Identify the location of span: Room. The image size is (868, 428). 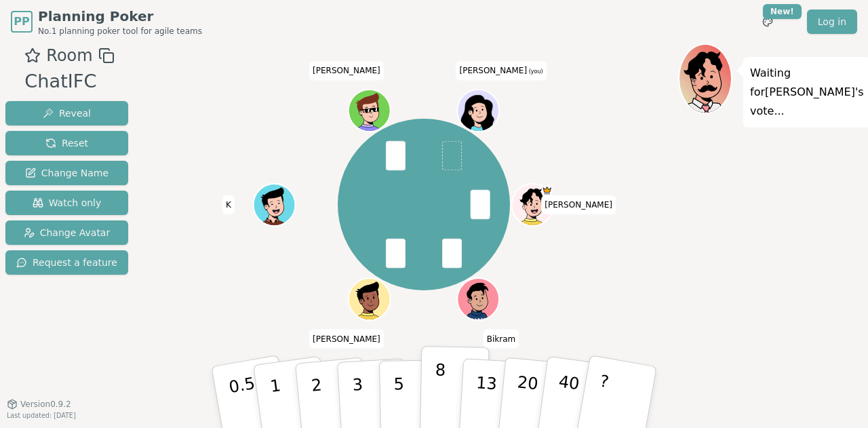
(69, 56).